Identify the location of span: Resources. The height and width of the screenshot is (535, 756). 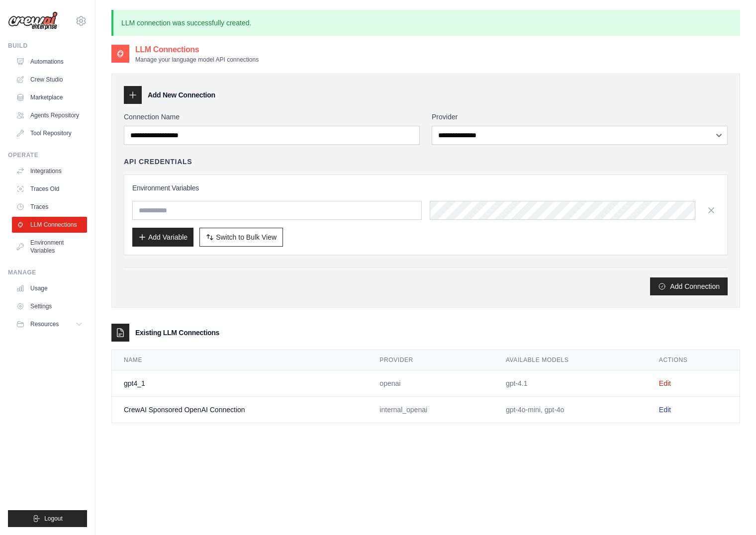
(44, 324).